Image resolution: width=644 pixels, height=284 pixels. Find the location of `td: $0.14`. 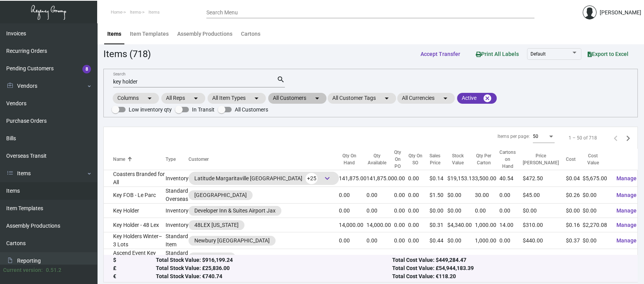

td: $0.14 is located at coordinates (438, 178).